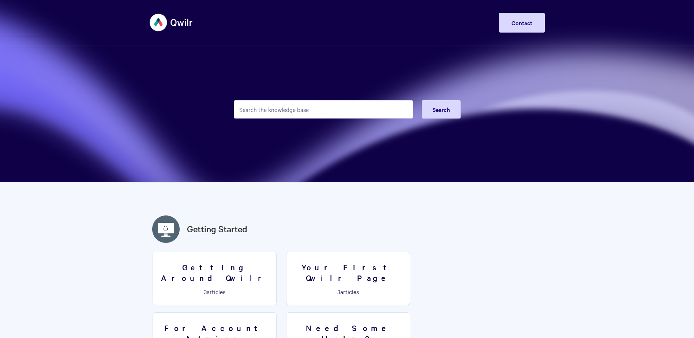 This screenshot has width=694, height=338. What do you see at coordinates (171, 22) in the screenshot?
I see `img: Qwilr Help Center` at bounding box center [171, 22].